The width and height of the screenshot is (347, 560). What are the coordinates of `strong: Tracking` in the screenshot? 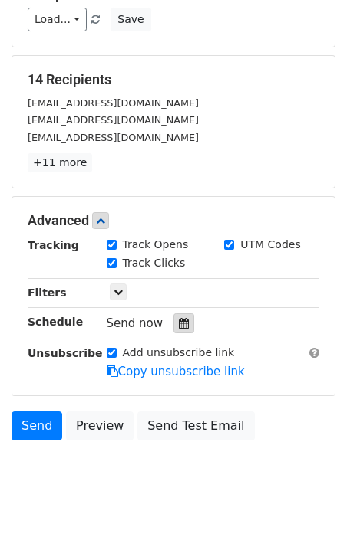 It's located at (53, 245).